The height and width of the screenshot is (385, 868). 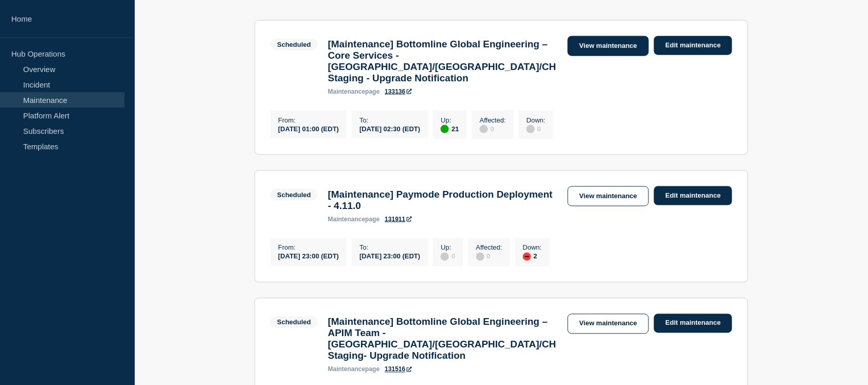 What do you see at coordinates (527, 256) in the screenshot?
I see `div: down` at bounding box center [527, 256].